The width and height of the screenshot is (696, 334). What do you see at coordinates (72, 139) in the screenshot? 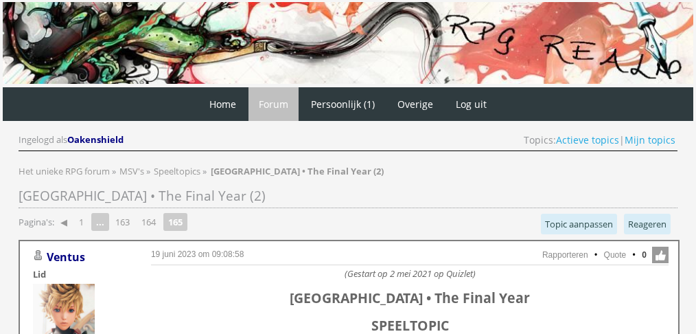
I see `div: Ingelogd als` at bounding box center [72, 139].